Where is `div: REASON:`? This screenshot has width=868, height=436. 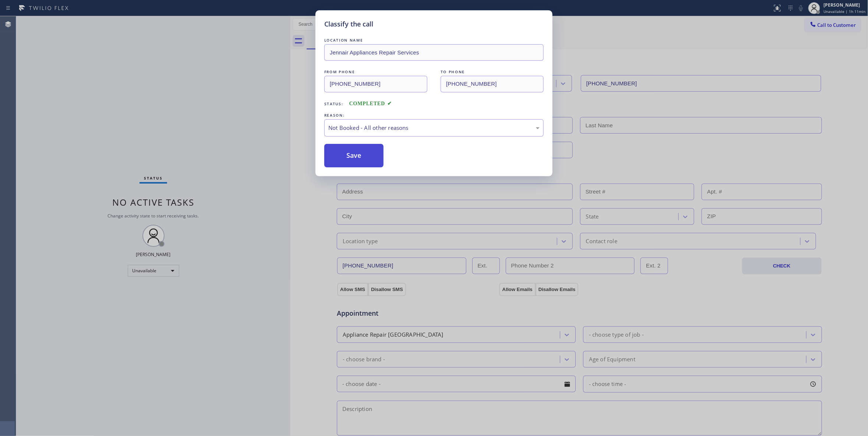 div: REASON: is located at coordinates (434, 115).